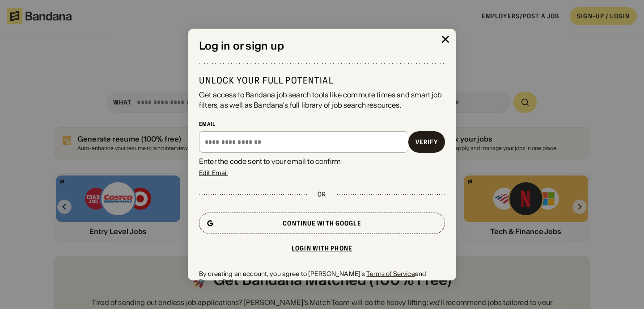 This screenshot has height=309, width=644. Describe the element at coordinates (390, 274) in the screenshot. I see `a: Terms of Service` at that location.